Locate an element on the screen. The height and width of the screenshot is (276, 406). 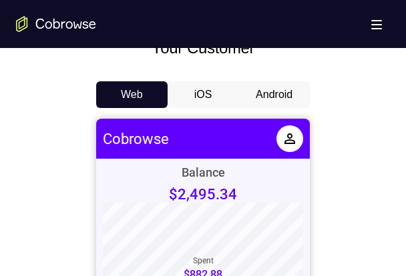
h1: Cobrowse is located at coordinates (39, 20).